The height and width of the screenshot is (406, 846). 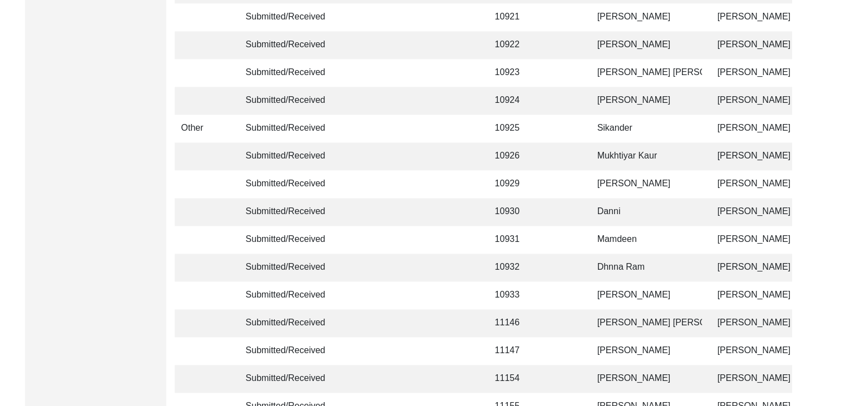 I want to click on td: Sikander, so click(x=647, y=129).